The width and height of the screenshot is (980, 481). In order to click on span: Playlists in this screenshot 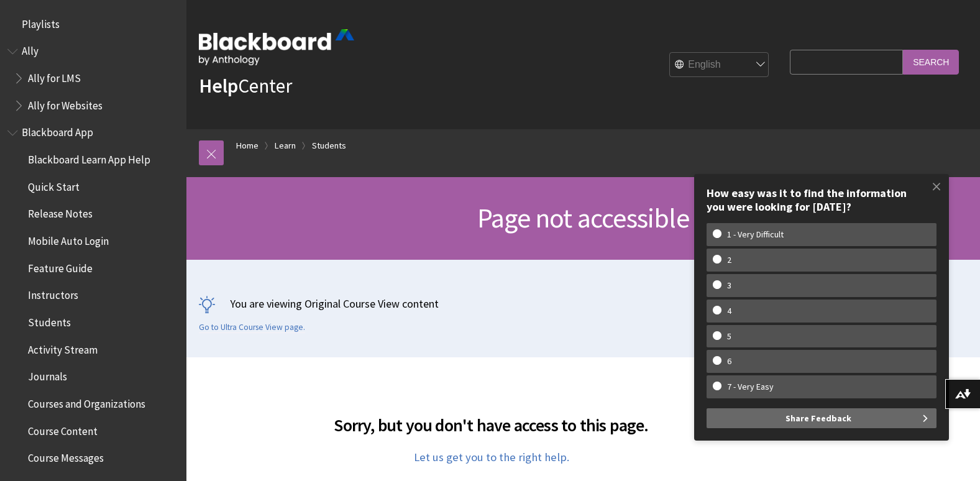, I will do `click(40, 22)`.